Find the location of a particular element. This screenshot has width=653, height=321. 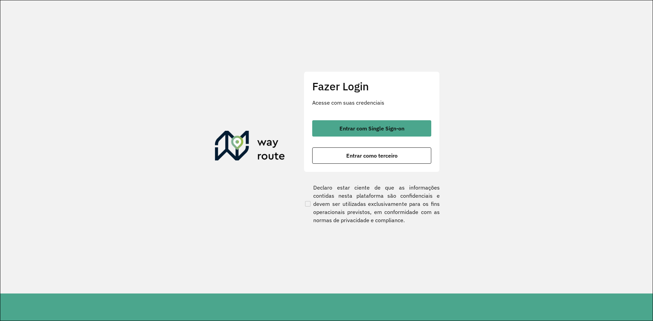

p: Acesse com suas credenciais is located at coordinates (372, 103).